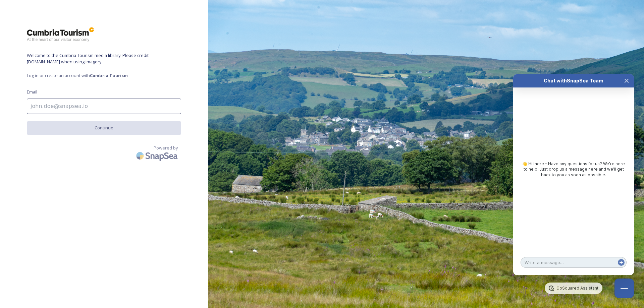  I want to click on img: SnapSea Logo, so click(157, 155).